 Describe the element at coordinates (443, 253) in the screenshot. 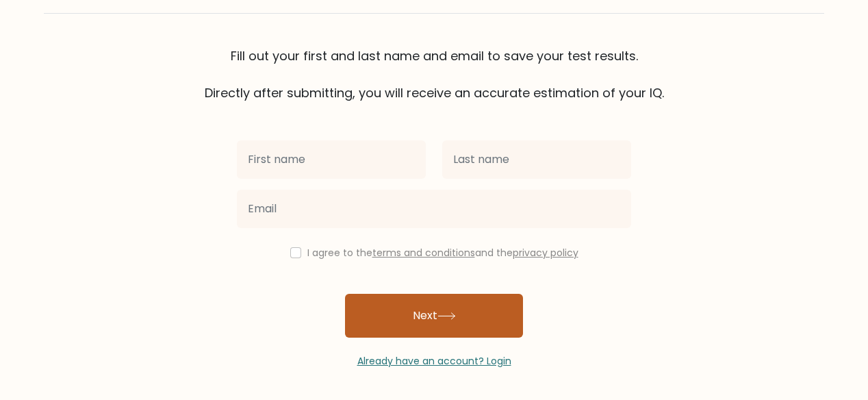

I see `label: I agree to the and the` at that location.